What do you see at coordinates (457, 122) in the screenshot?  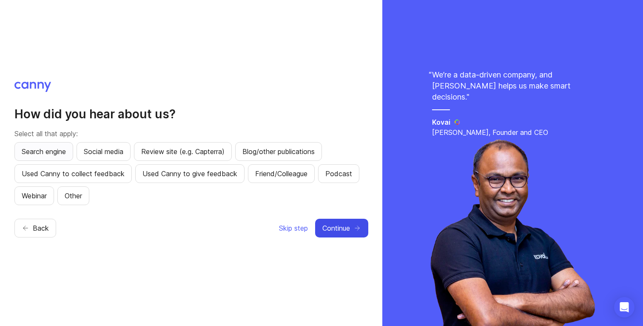 I see `img: Kovai logo` at bounding box center [457, 122].